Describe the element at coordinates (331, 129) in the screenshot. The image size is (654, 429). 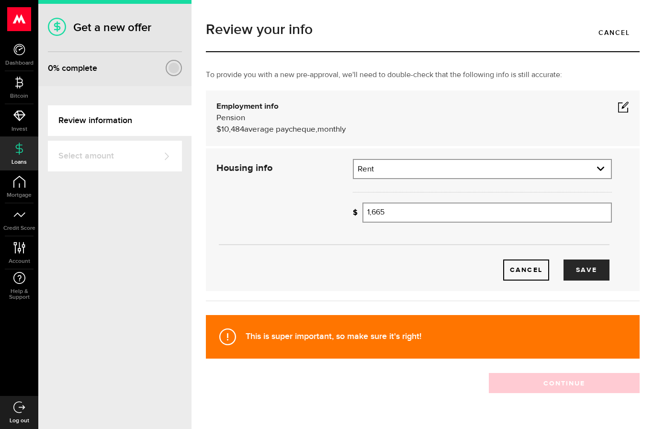
I see `span: monthly` at that location.